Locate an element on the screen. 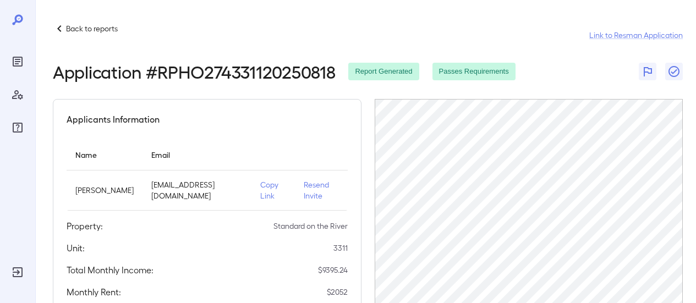 This screenshot has width=696, height=303. a: Link to Resman Application is located at coordinates (636, 35).